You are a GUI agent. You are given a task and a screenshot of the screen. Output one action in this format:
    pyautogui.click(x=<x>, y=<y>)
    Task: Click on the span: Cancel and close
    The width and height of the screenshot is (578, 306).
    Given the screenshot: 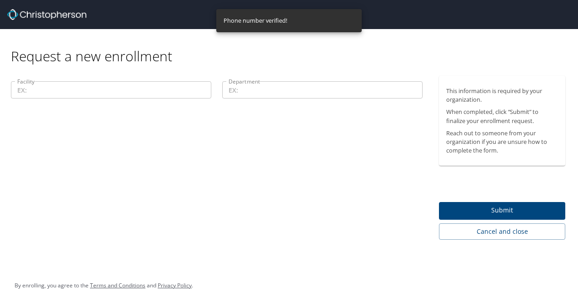 What is the action you would take?
    pyautogui.click(x=502, y=232)
    